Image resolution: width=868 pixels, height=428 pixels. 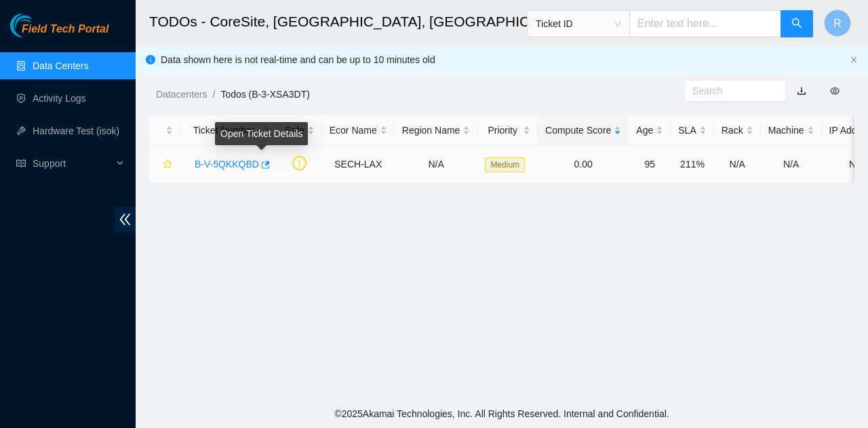 What do you see at coordinates (65, 30) in the screenshot?
I see `span: Field Tech Portal` at bounding box center [65, 30].